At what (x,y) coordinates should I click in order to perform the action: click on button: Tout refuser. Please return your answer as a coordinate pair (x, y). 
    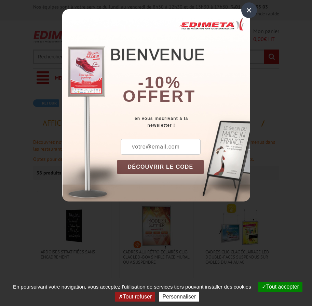
    Looking at the image, I should click on (135, 297).